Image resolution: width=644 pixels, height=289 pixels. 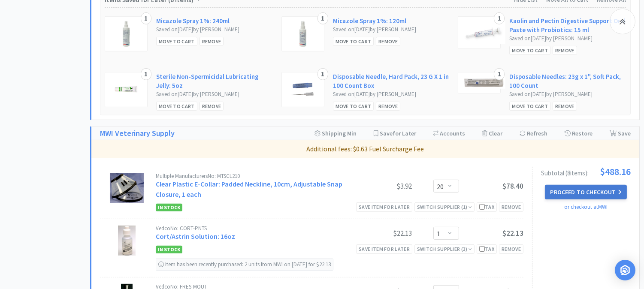 What do you see at coordinates (586, 207) in the screenshot?
I see `a: or checkout at MWI` at bounding box center [586, 207].